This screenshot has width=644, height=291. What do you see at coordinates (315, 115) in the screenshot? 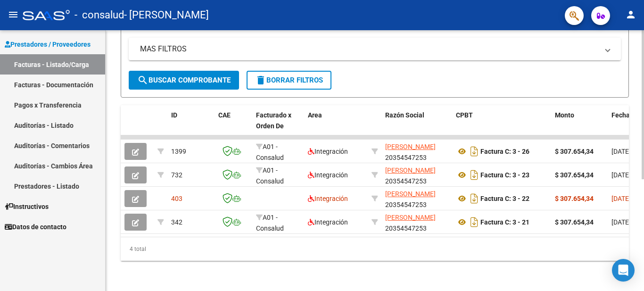
I see `span: Area` at bounding box center [315, 115].